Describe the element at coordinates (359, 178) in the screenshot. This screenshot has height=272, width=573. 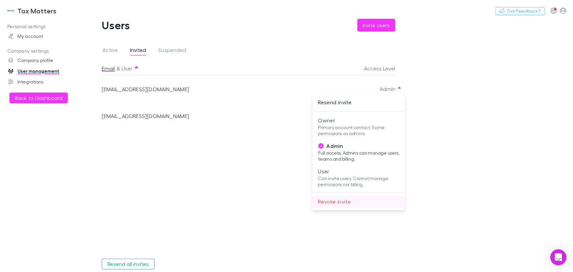
I see `li: UserCan invite users. Cannot manage permissions nor billing.` at that location.